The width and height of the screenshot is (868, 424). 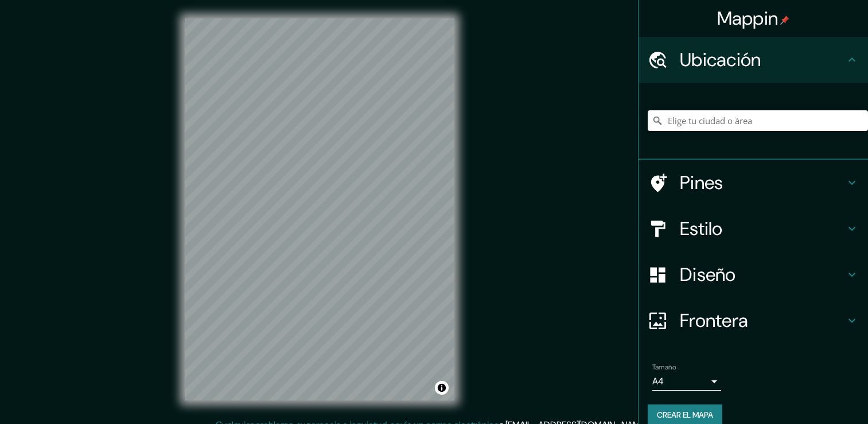 What do you see at coordinates (754, 60) in the screenshot?
I see `div: Ubicación` at bounding box center [754, 60].